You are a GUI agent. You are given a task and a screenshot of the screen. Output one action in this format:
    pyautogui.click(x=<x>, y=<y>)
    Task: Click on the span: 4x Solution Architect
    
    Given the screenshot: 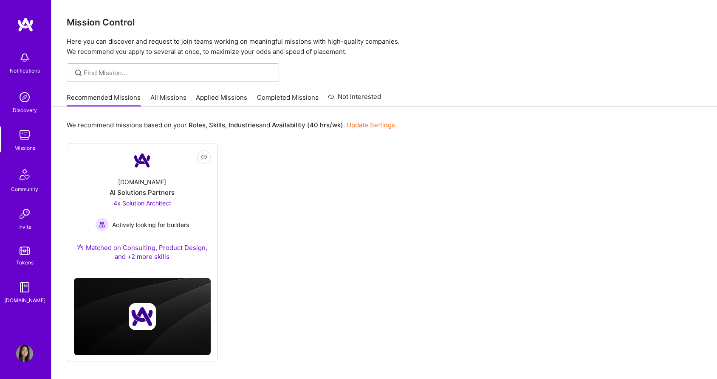 What is the action you would take?
    pyautogui.click(x=142, y=203)
    